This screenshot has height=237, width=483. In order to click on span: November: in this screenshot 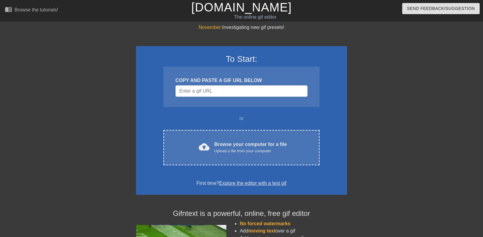, I will do `click(210, 27)`.